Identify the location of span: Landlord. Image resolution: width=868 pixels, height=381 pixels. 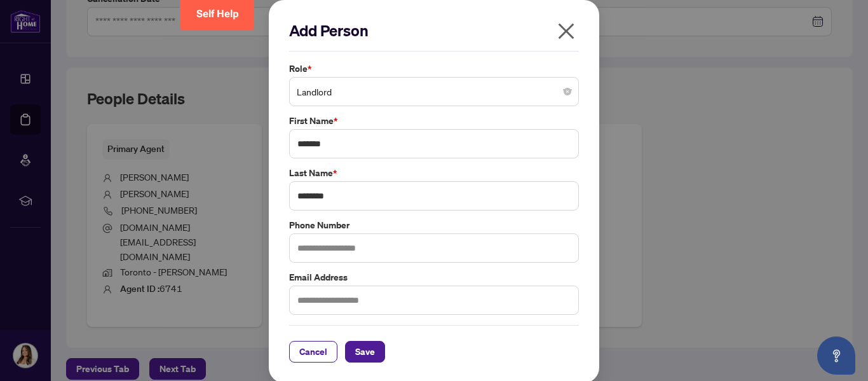
(434, 91).